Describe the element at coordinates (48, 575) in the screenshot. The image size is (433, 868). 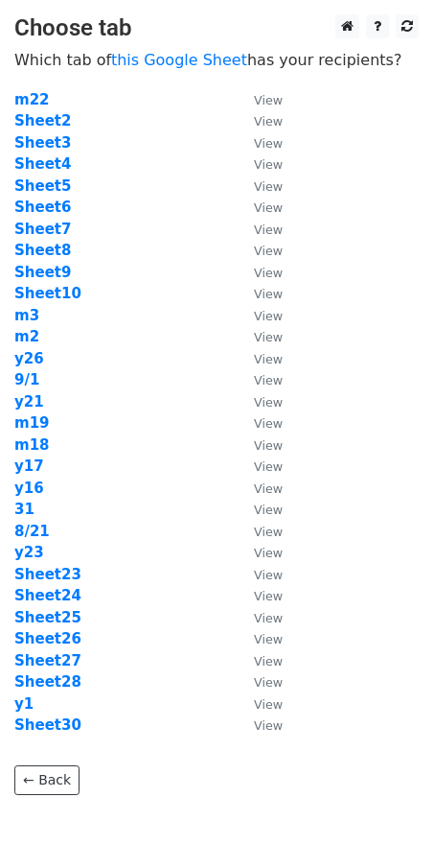
I see `strong: Sheet23` at that location.